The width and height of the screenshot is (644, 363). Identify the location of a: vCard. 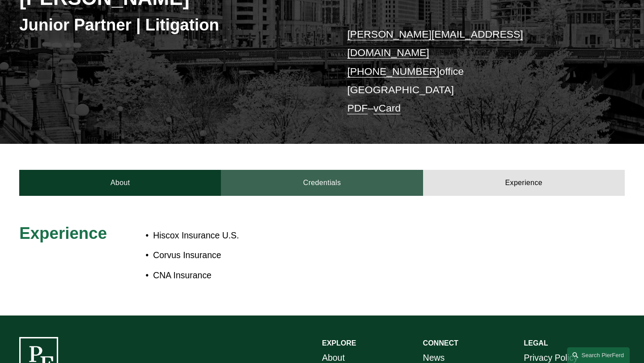
(387, 108).